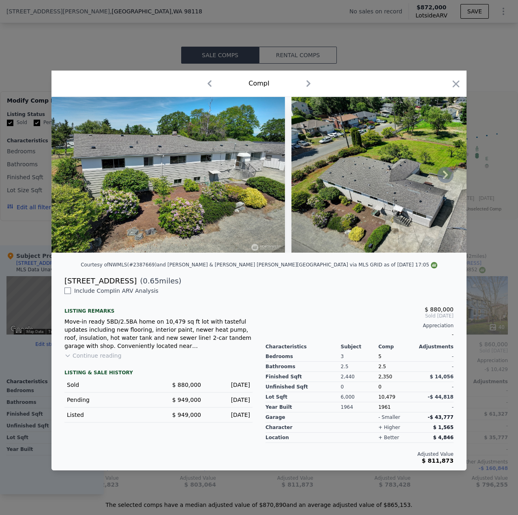 This screenshot has height=515, width=518. What do you see at coordinates (303, 376) in the screenshot?
I see `div: Finished Sqft` at bounding box center [303, 376].